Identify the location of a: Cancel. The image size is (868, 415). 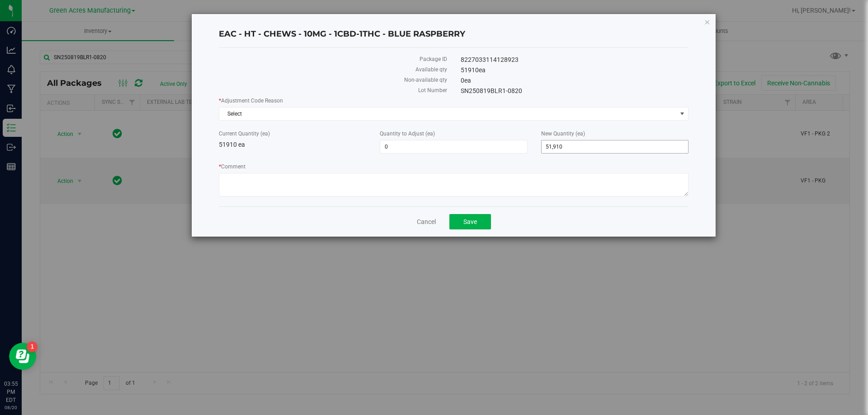
(426, 222).